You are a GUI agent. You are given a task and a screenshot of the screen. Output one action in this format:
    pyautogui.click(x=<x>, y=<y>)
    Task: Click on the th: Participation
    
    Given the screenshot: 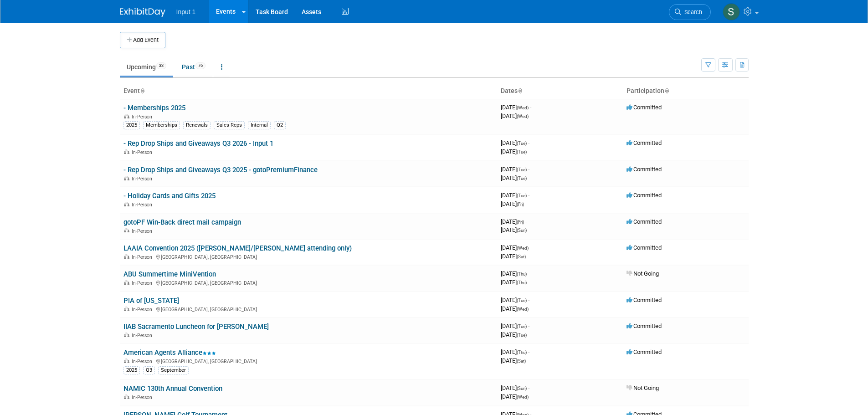 What is the action you would take?
    pyautogui.click(x=685, y=91)
    